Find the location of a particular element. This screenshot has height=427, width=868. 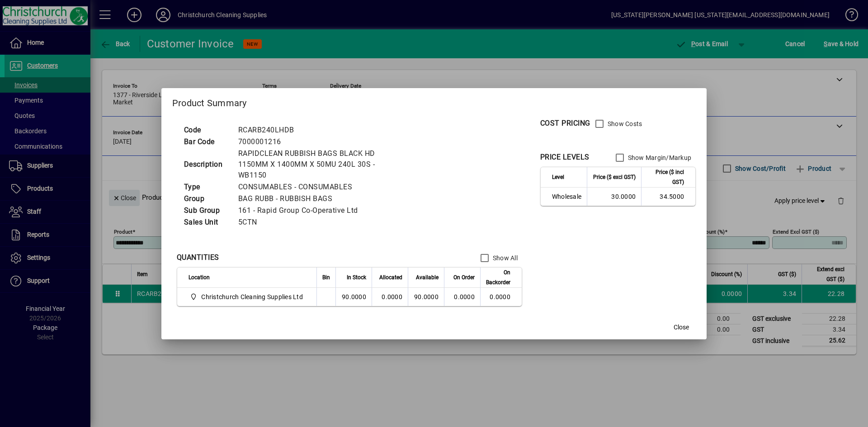

div: QUANTITIES is located at coordinates (198, 257).